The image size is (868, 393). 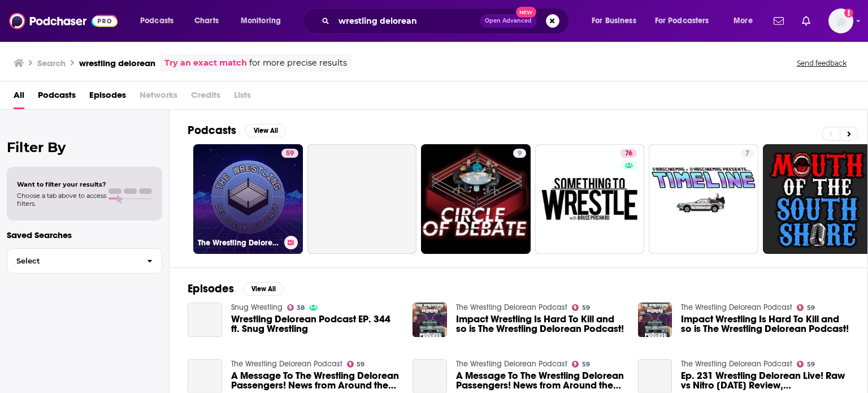 What do you see at coordinates (84, 261) in the screenshot?
I see `button: Select` at bounding box center [84, 261].